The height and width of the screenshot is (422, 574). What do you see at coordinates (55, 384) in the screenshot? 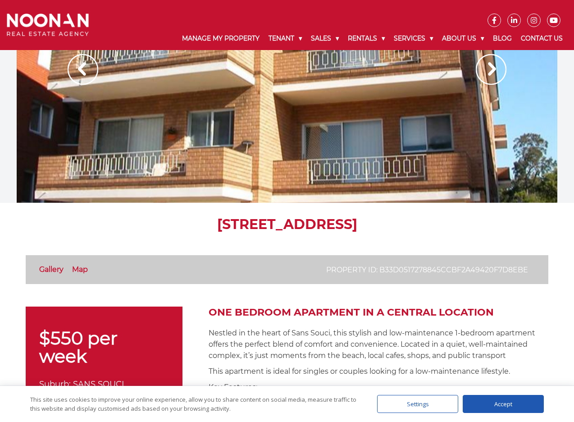
I see `span: Suburb:` at bounding box center [55, 384].